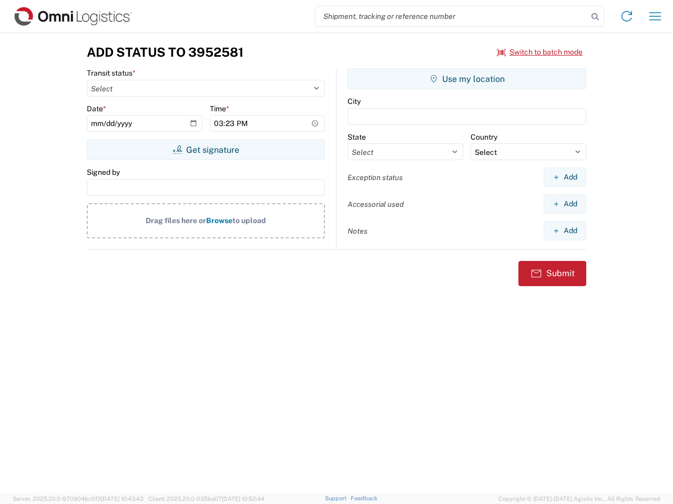 This screenshot has height=504, width=673. Describe the element at coordinates (219, 109) in the screenshot. I see `label: Time` at that location.